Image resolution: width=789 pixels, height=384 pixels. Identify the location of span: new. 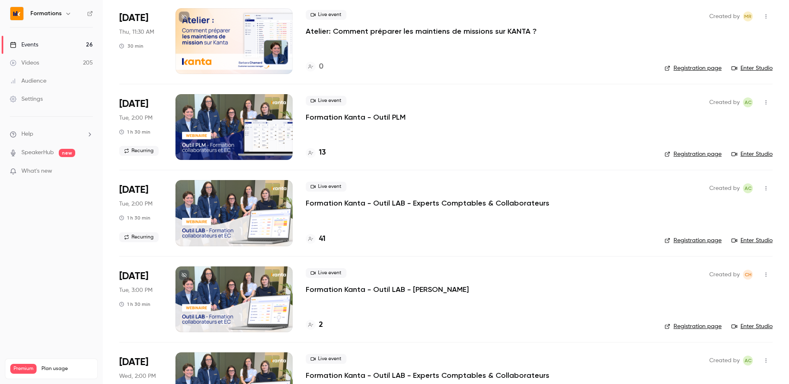
(67, 153).